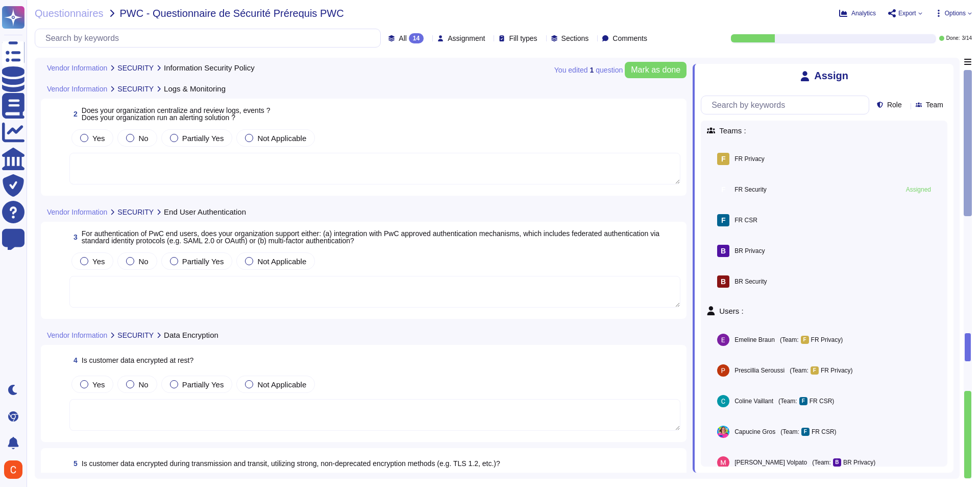 The image size is (980, 487). What do you see at coordinates (74, 237) in the screenshot?
I see `span: 3` at bounding box center [74, 237].